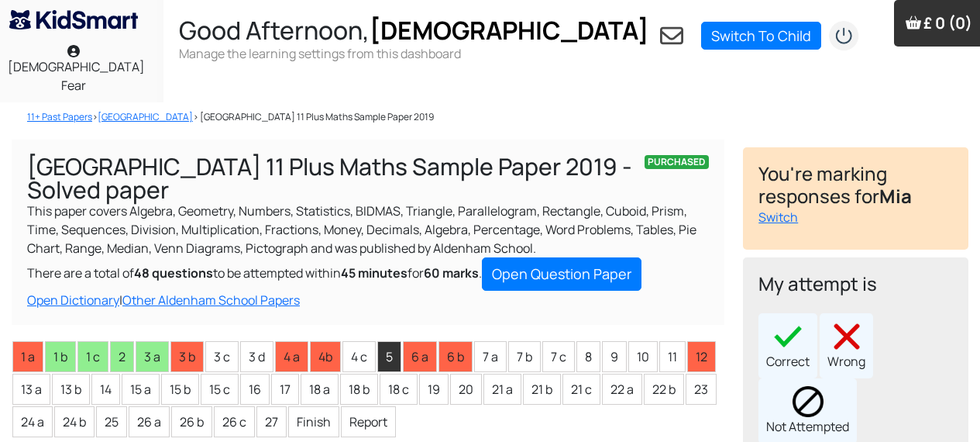  I want to click on li: 1 c, so click(93, 357).